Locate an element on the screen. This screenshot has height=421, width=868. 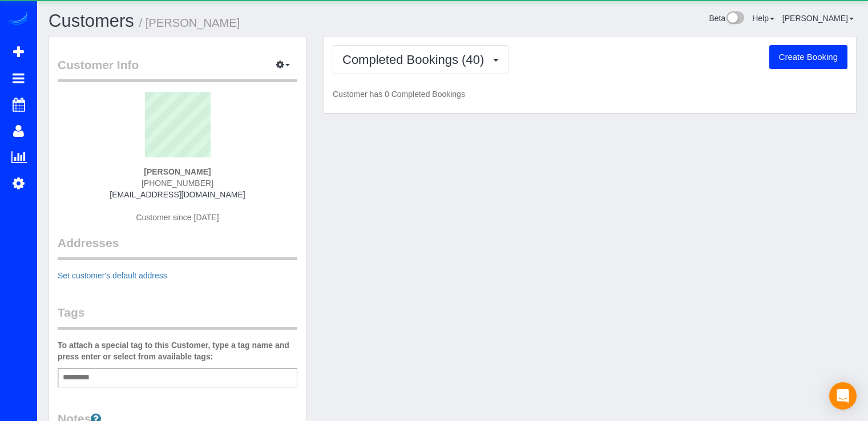
button: Completed Bookings (40) is located at coordinates (421, 60).